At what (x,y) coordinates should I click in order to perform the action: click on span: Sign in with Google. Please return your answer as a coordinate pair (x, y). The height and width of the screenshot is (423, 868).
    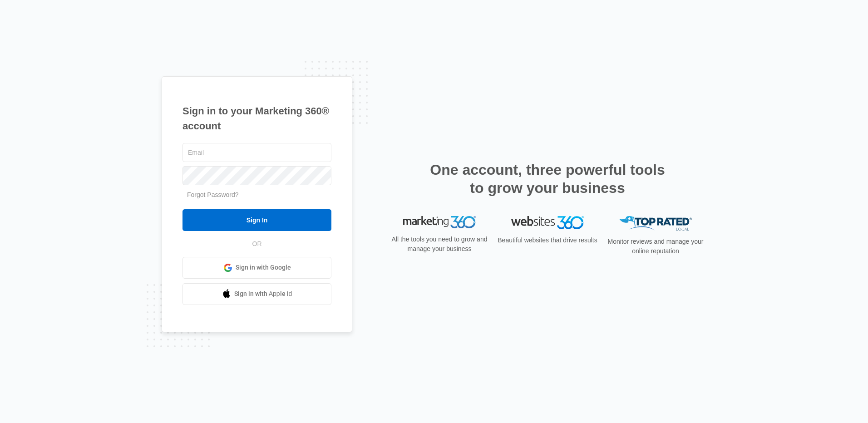
    Looking at the image, I should click on (263, 268).